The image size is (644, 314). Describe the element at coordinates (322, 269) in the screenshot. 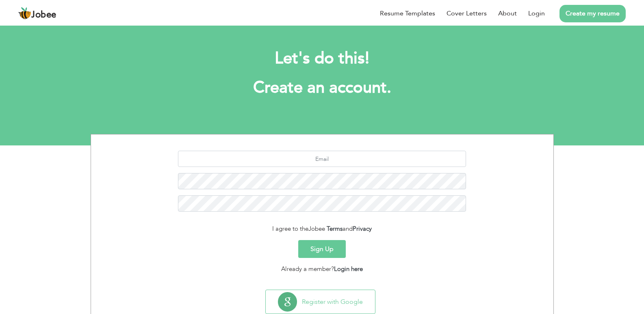

I see `div: Already a member?` at that location.